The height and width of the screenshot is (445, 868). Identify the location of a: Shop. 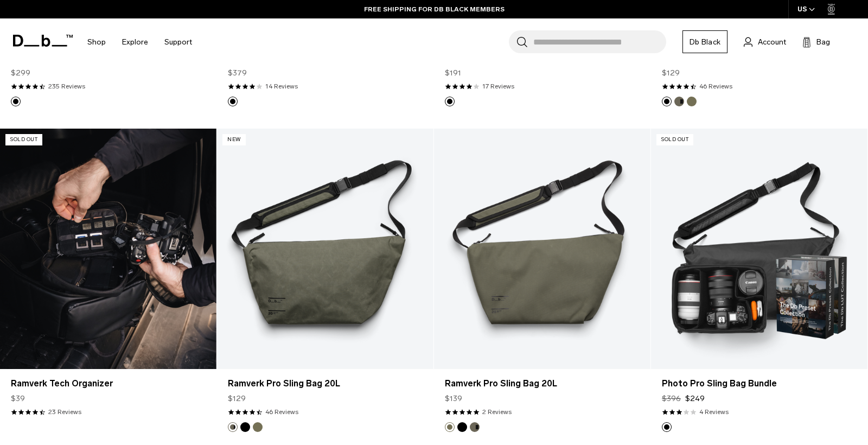
(97, 42).